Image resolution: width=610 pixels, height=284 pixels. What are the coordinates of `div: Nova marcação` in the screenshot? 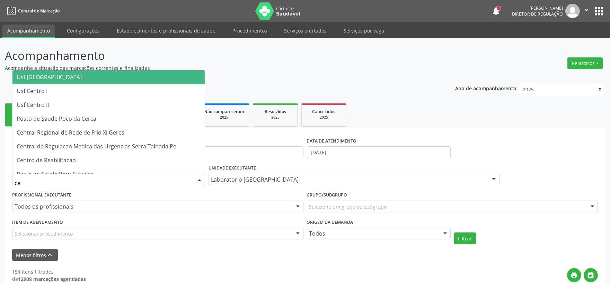 It's located at (27, 119).